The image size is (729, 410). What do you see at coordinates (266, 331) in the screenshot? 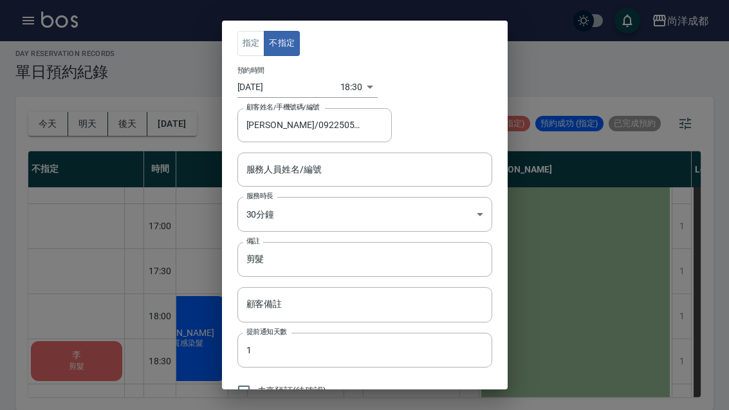
I see `label: 提前通知天數` at bounding box center [266, 331].